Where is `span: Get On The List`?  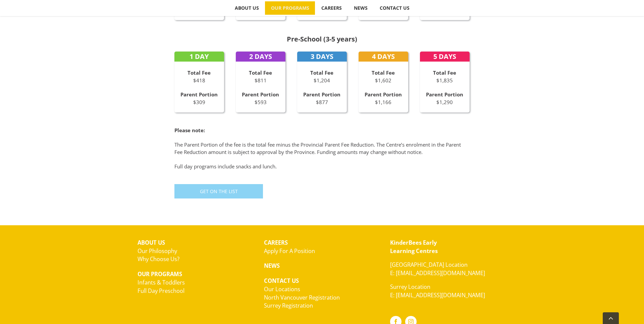 span: Get On The List is located at coordinates (219, 191).